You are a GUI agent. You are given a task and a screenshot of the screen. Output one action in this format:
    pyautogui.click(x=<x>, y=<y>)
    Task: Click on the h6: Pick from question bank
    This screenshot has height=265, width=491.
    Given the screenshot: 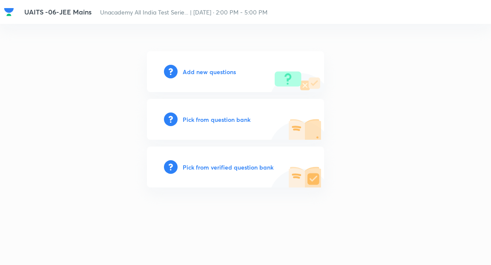 What is the action you would take?
    pyautogui.click(x=216, y=119)
    